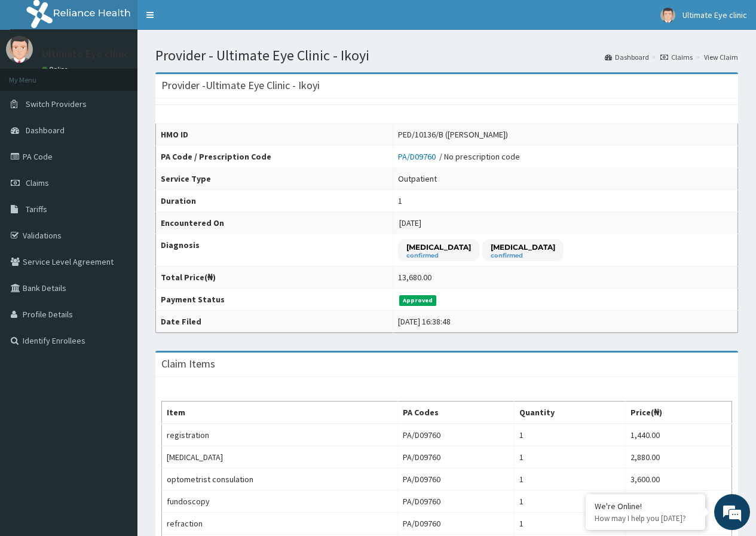 Image resolution: width=756 pixels, height=536 pixels. What do you see at coordinates (721, 57) in the screenshot?
I see `a: View Claim` at bounding box center [721, 57].